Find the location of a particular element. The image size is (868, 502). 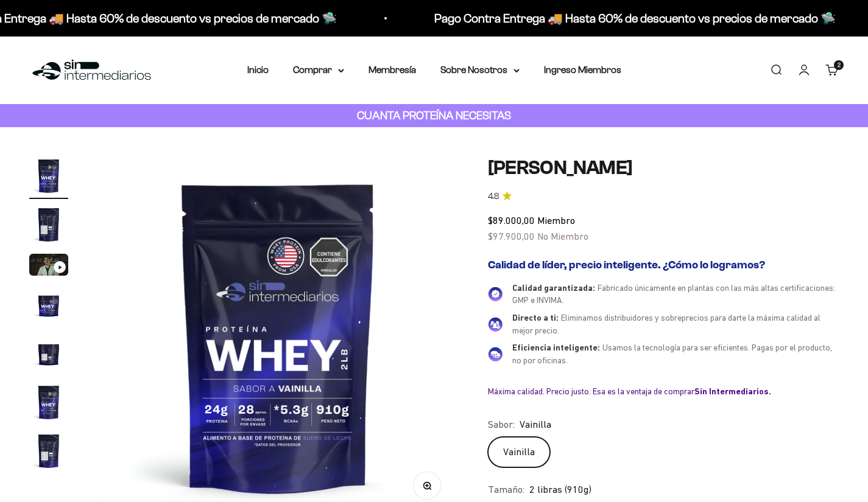

legend: Tamaño: is located at coordinates (506, 490).